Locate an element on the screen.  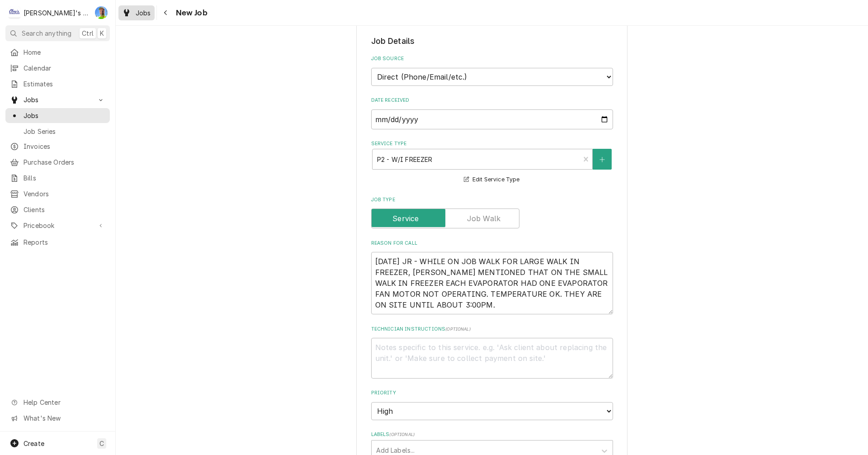
div: Clay's Refrigeration's Avatar is located at coordinates (15, 13).